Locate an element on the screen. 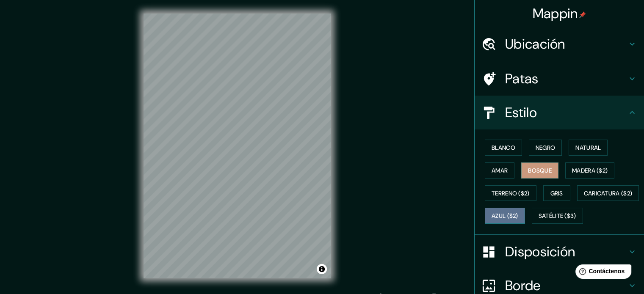 This screenshot has width=644, height=294. button: Caricatura ($2) is located at coordinates (608, 194).